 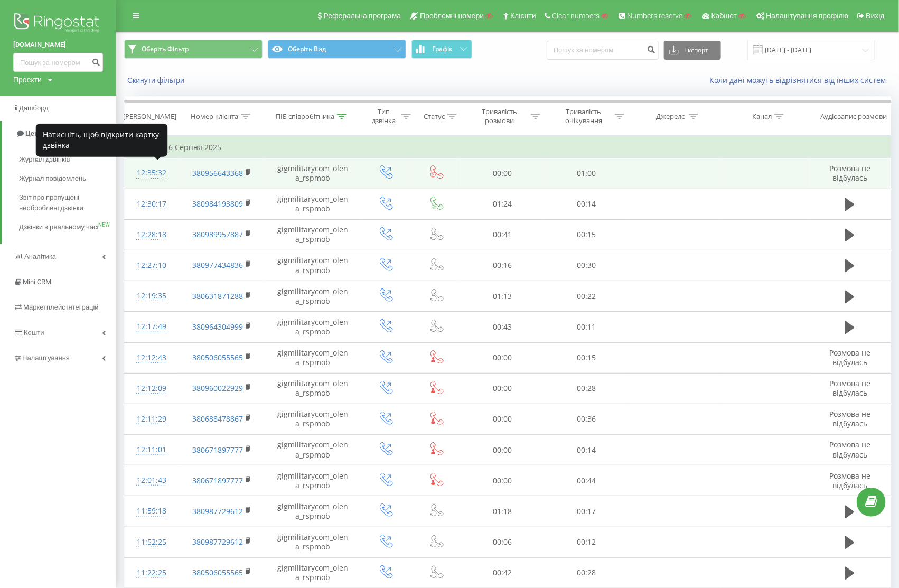 What do you see at coordinates (151, 511) in the screenshot?
I see `div: 11:59:18` at bounding box center [151, 511].